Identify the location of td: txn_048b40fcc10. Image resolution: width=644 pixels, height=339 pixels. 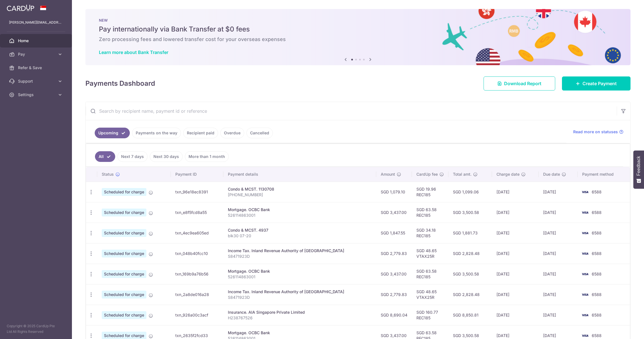
(197, 253).